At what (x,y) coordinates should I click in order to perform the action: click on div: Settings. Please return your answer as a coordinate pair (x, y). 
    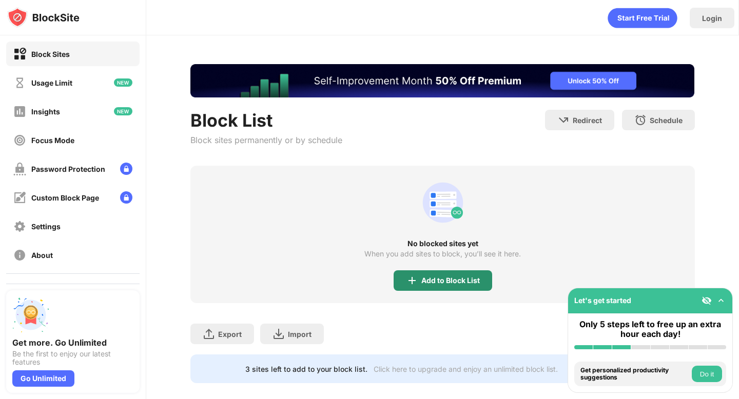
    Looking at the image, I should click on (46, 226).